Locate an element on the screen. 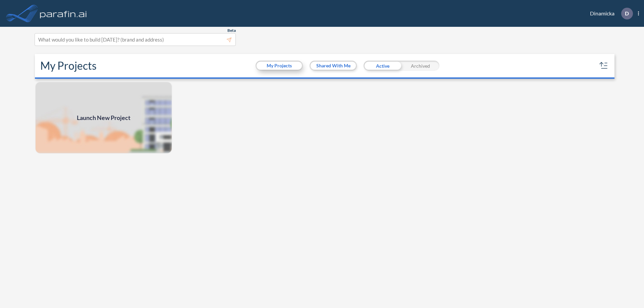 This screenshot has height=308, width=644. button: Shared With Me is located at coordinates (333, 66).